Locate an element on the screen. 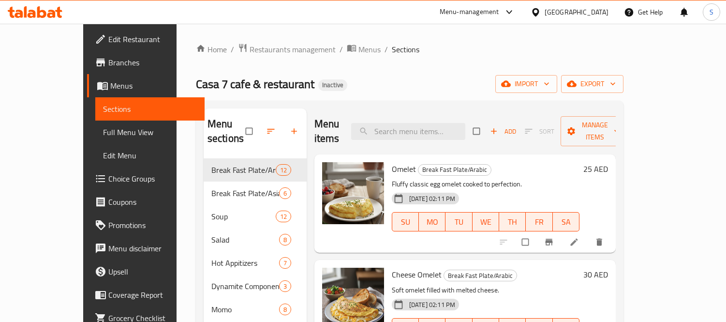 This screenshot has height=322, width=726. div: Break Fast Plate/Arabic12 is located at coordinates (255, 170).